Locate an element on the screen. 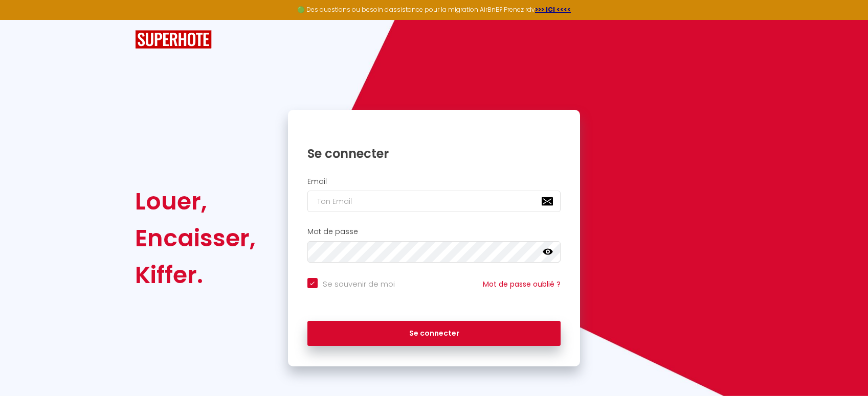  h2: Mot de passe is located at coordinates (434, 231).